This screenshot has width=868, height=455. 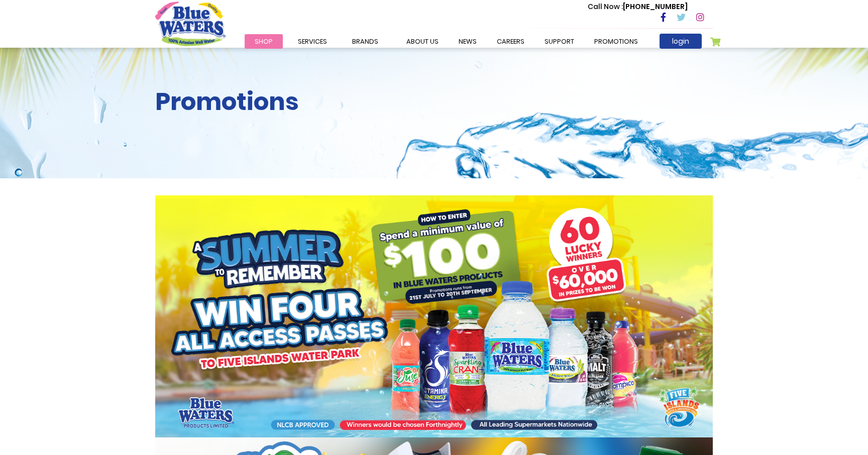 I want to click on a: support, so click(x=559, y=41).